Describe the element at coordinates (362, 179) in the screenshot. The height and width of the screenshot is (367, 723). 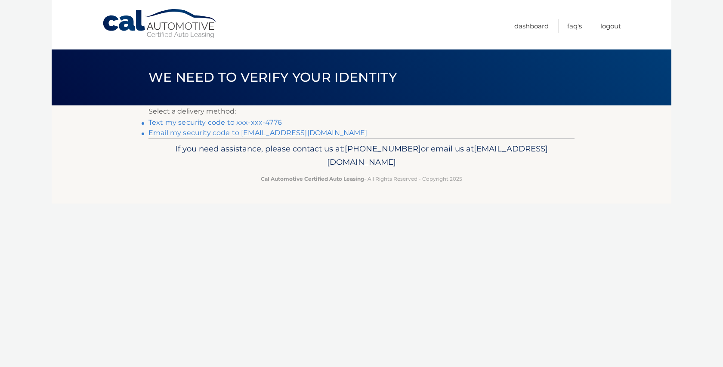
I see `p: - All Rights Reserved - Copyright 2025` at that location.